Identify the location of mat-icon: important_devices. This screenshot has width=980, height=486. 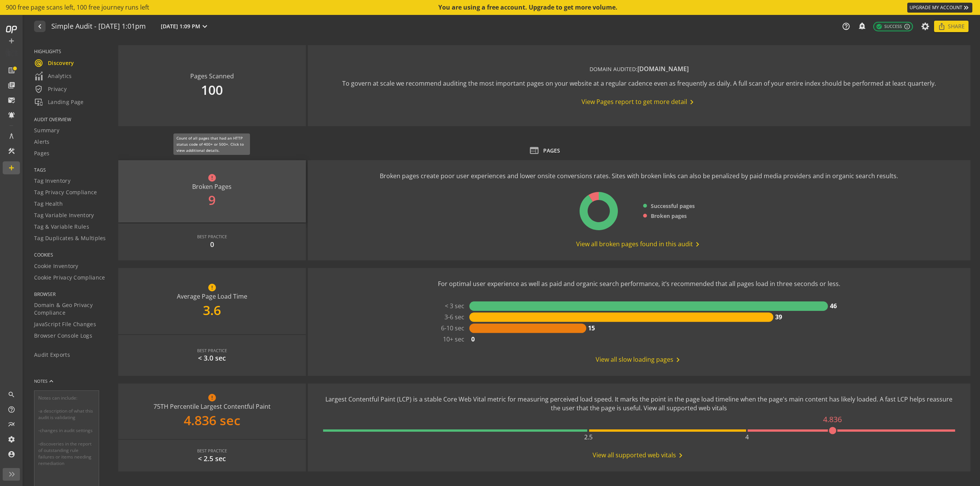
(38, 102).